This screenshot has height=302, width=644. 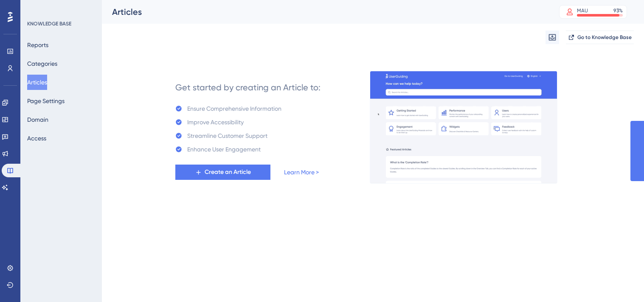 What do you see at coordinates (49, 24) in the screenshot?
I see `div: KNOWLEDGE BASE` at bounding box center [49, 24].